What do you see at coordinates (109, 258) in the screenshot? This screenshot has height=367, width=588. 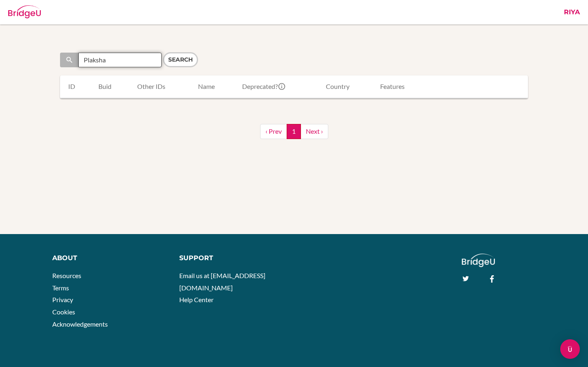 I see `div: About` at bounding box center [109, 258].